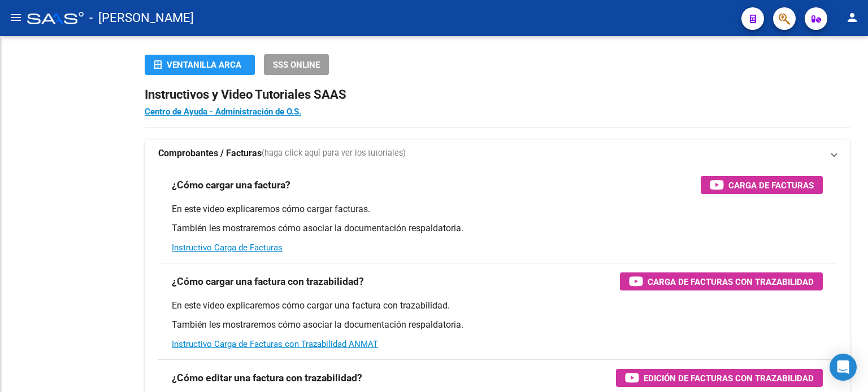 The width and height of the screenshot is (868, 392). What do you see at coordinates (498, 153) in the screenshot?
I see `mat-expansion-panel-header: Comprobantes / Facturas(haga click aquí para ver los tutoriales)` at bounding box center [498, 153].